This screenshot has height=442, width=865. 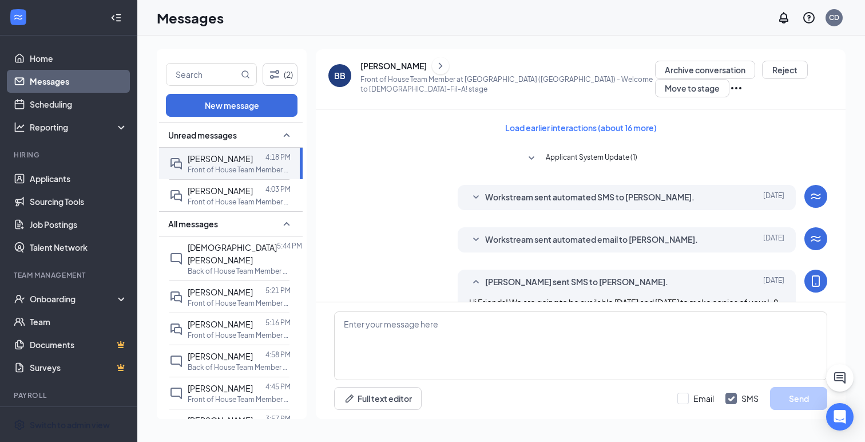 I want to click on button: ChatActive, so click(x=840, y=378).